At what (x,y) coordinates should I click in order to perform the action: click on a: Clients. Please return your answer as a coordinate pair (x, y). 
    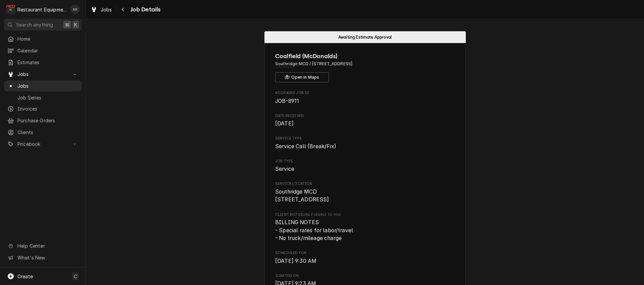
    Looking at the image, I should click on (43, 132).